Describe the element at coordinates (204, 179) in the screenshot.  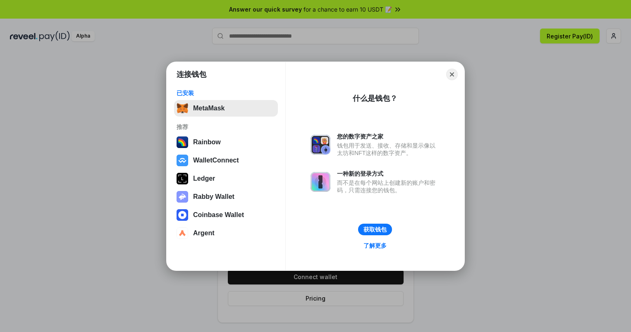
I see `div: Ledger` at that location.